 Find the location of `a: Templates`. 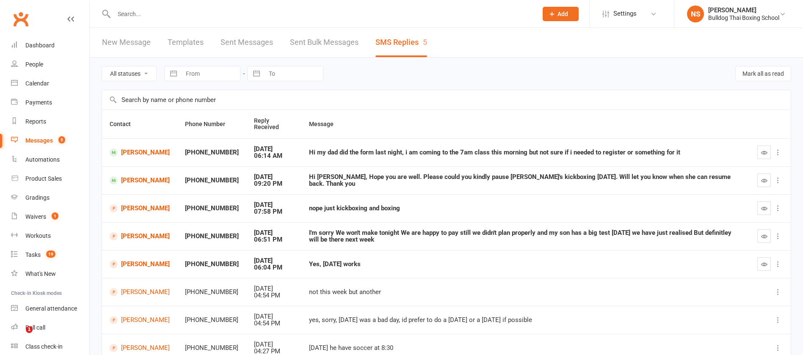

a: Templates is located at coordinates (185, 42).